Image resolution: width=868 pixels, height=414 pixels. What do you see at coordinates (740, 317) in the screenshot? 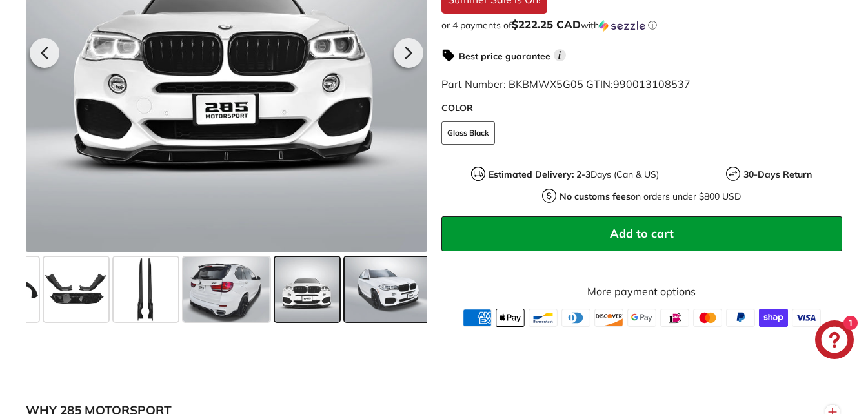
I see `img: paypal` at bounding box center [740, 317].